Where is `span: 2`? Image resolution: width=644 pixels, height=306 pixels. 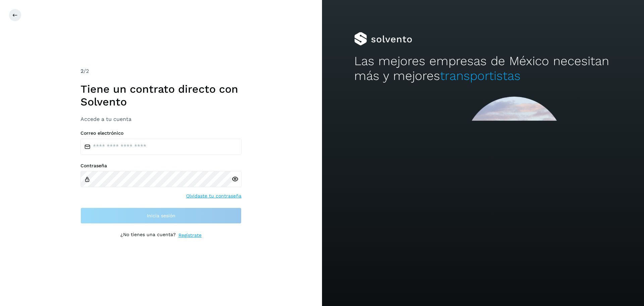
span: 2 is located at coordinates (82, 71).